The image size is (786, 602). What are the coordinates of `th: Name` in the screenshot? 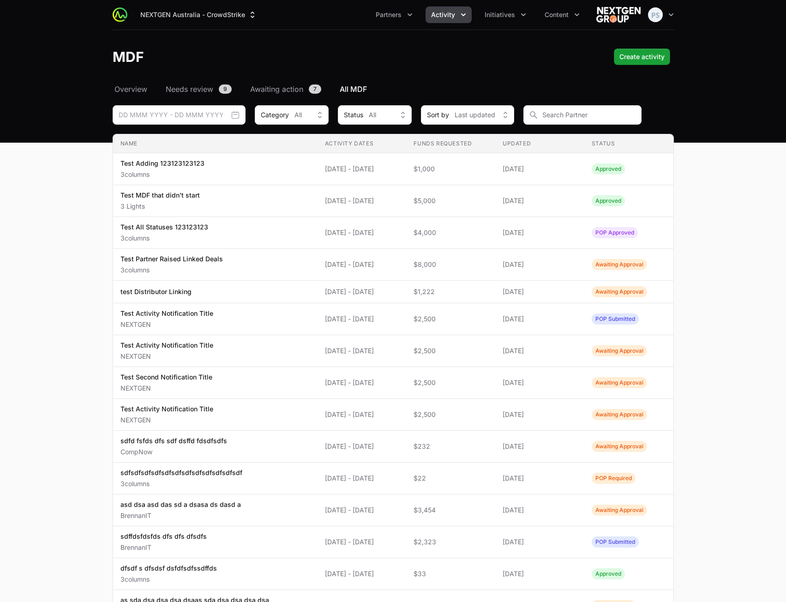 It's located at (215, 144).